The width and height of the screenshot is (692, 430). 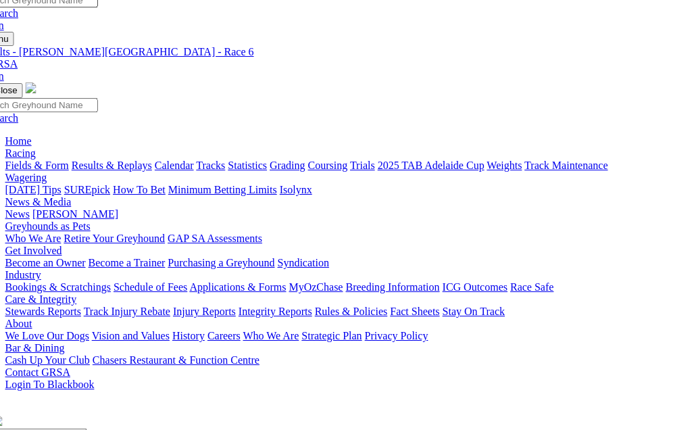 What do you see at coordinates (41, 299) in the screenshot?
I see `a: Care & Integrity` at bounding box center [41, 299].